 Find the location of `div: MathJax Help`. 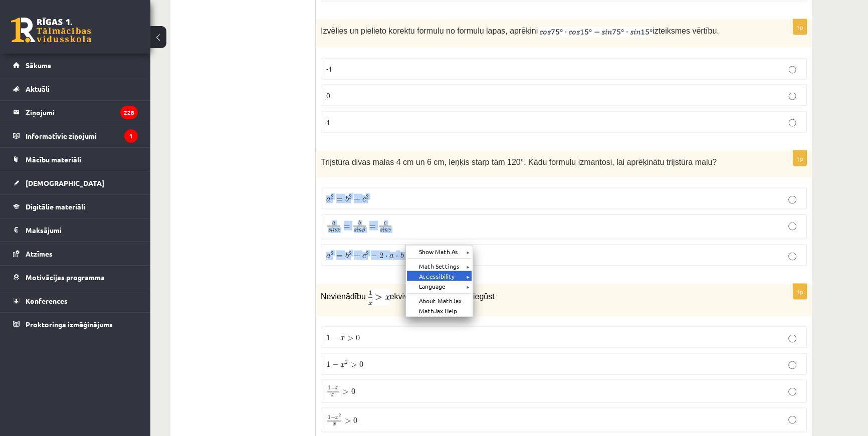

div: MathJax Help is located at coordinates (439, 311).